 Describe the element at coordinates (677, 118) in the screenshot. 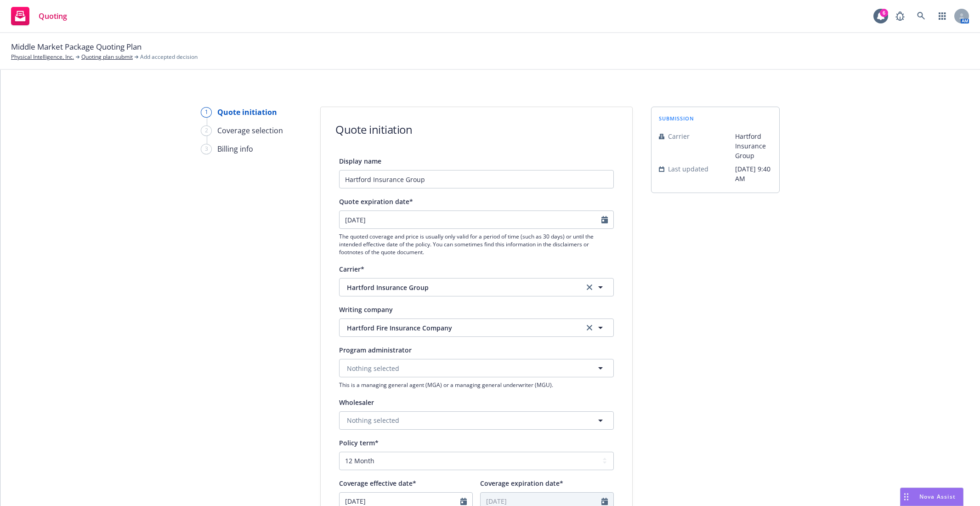

I see `span: submission` at that location.